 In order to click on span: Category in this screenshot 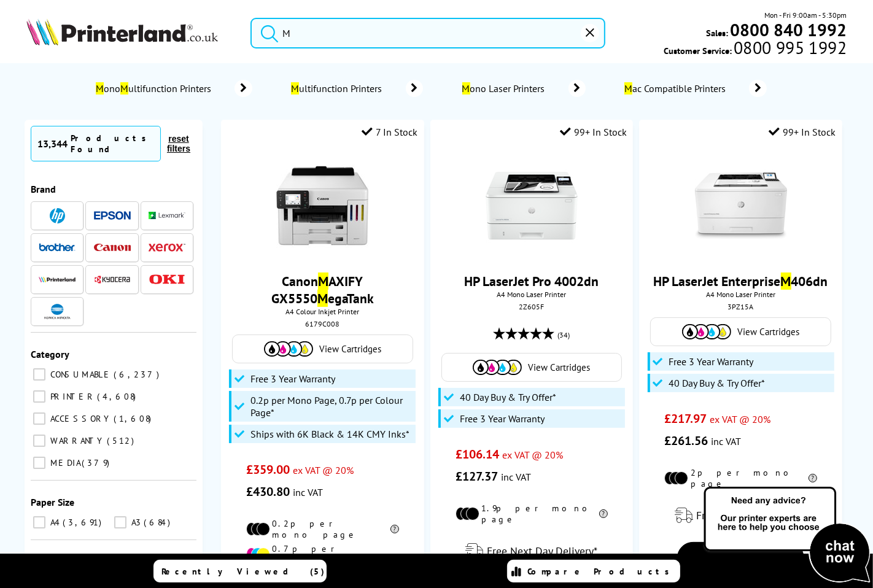, I will do `click(50, 354)`.